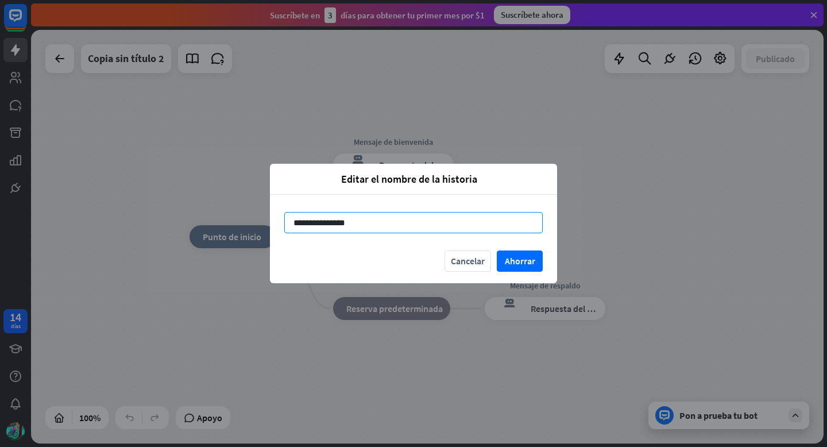 Image resolution: width=827 pixels, height=447 pixels. I want to click on font: Ahorrar, so click(519, 261).